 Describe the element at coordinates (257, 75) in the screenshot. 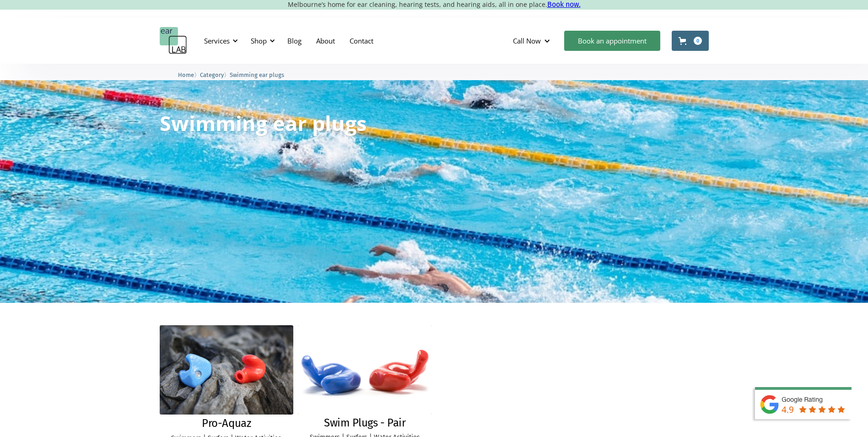

I see `span: Swimming ear plugs` at that location.